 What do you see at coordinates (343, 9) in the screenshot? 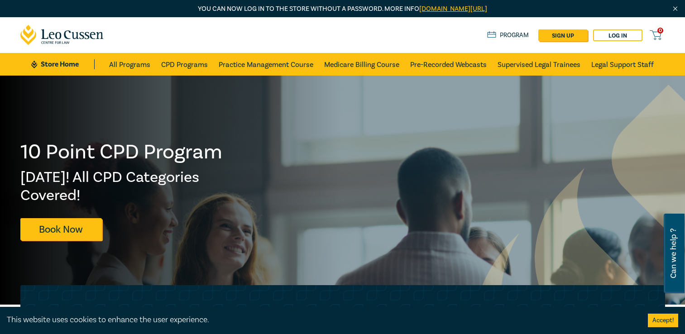
I see `p: You can now log in to the store without a password. More info` at bounding box center [343, 9].